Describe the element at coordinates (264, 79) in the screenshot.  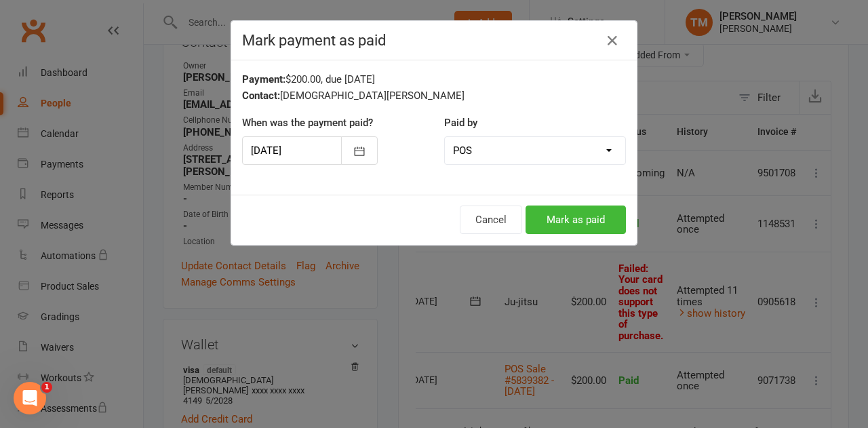
I see `strong: Payment:` at that location.